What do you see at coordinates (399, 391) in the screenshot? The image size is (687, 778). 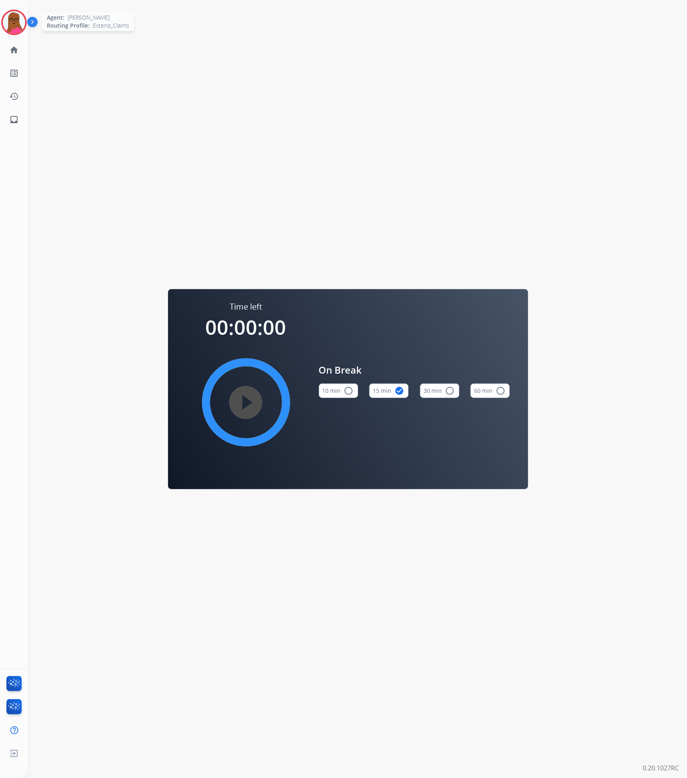 I see `mat-icon: check_circle` at bounding box center [399, 391].